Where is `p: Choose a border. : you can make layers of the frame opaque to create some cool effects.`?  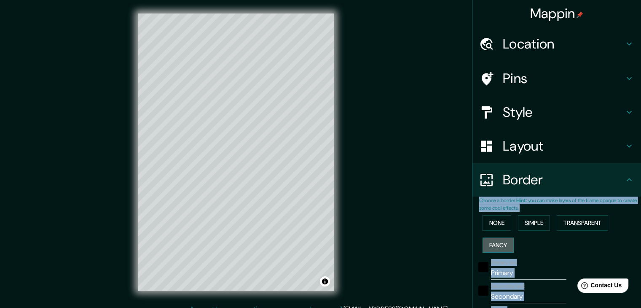 p: Choose a border. : you can make layers of the frame opaque to create some cool effects. is located at coordinates (560, 204).